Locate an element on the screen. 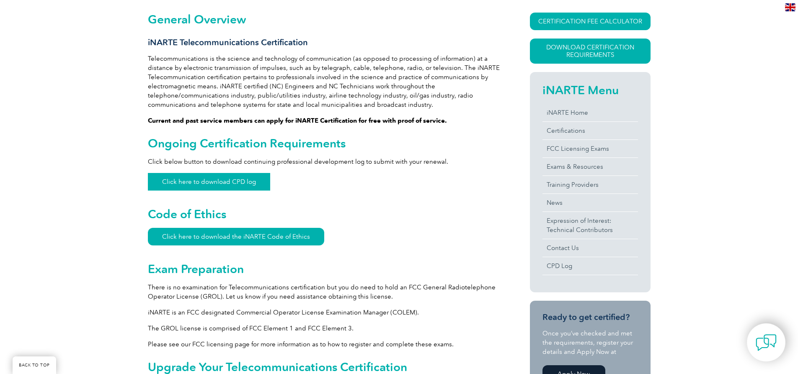  p: Click below button to download continuing professional development log to submit with your renewal. is located at coordinates (324, 162).